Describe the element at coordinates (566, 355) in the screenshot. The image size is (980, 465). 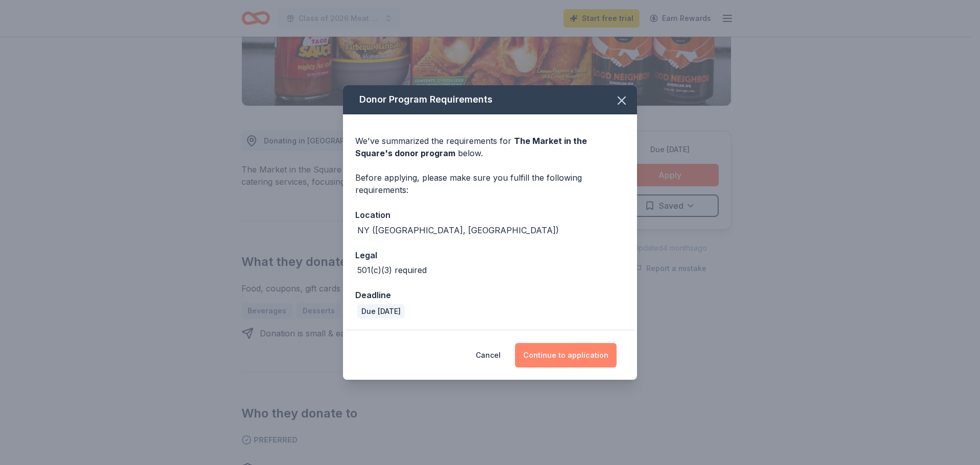
I see `button: Continue to application` at that location.